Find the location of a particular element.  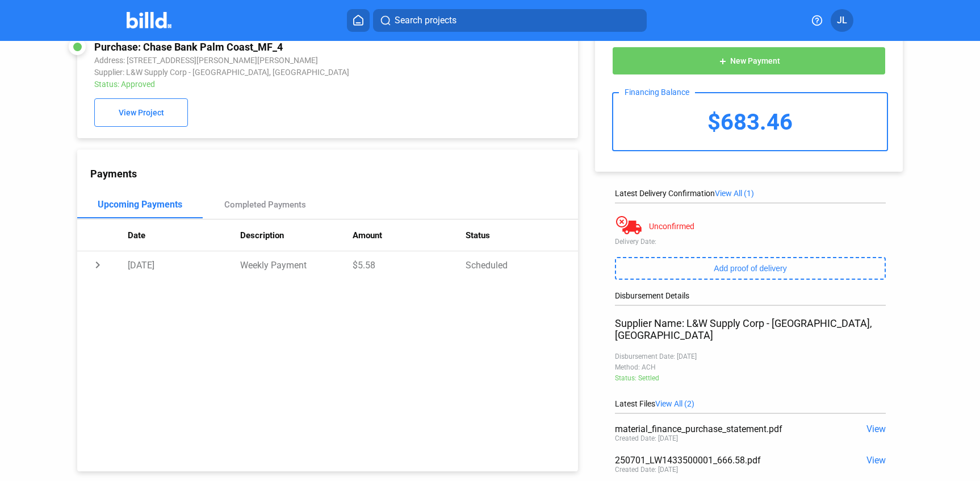

div: Completed Payments is located at coordinates (266, 205).